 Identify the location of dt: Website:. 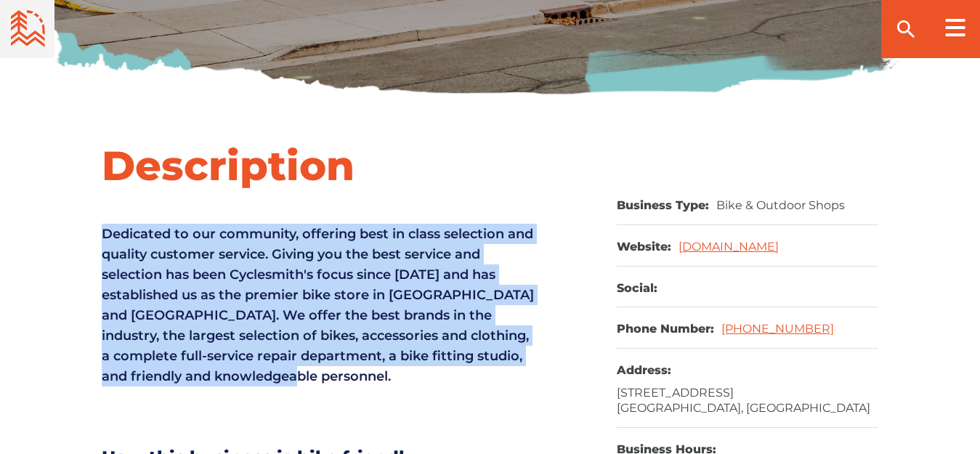
(643, 247).